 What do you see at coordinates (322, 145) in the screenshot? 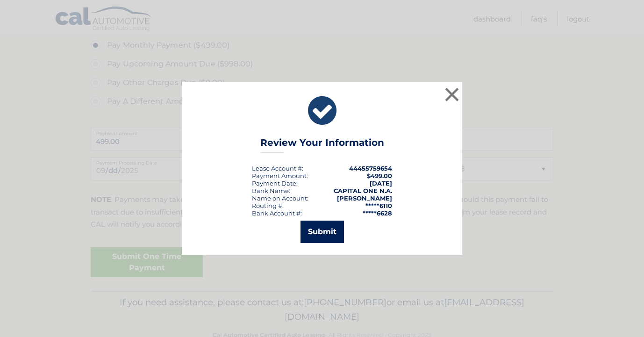
I see `h3: Review Your Information` at bounding box center [322, 145].